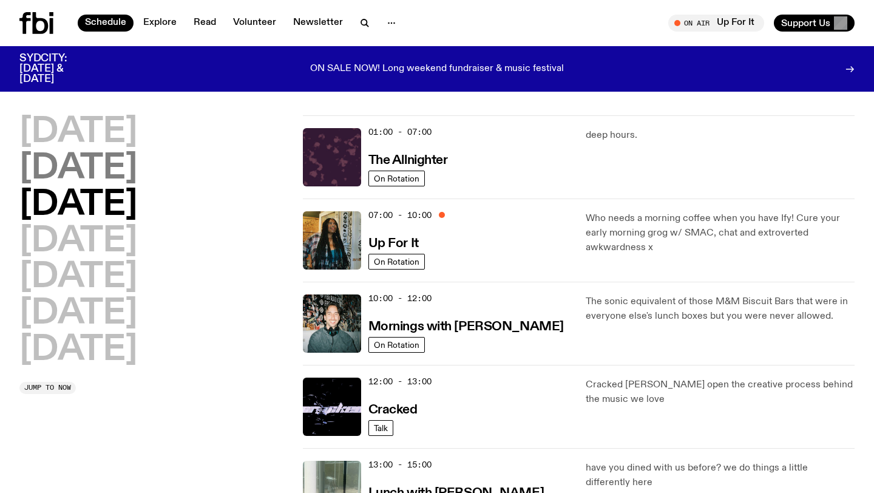 Image resolution: width=874 pixels, height=493 pixels. I want to click on a: Cracked, so click(393, 408).